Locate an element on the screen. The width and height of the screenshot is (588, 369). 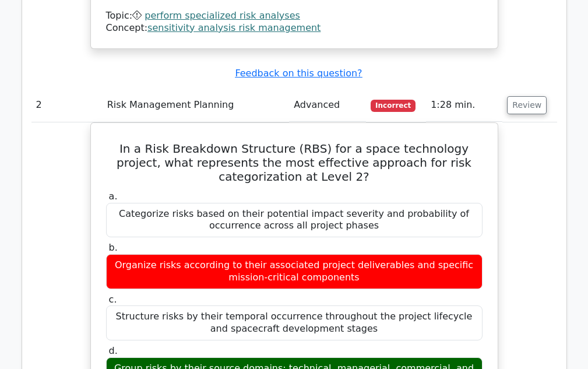
div: Topic: is located at coordinates (294, 16).